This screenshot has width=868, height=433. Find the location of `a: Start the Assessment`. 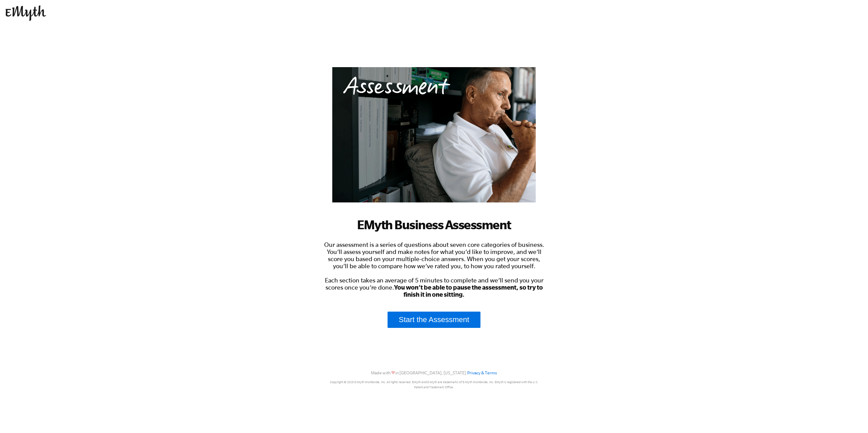

a: Start the Assessment is located at coordinates (434, 319).